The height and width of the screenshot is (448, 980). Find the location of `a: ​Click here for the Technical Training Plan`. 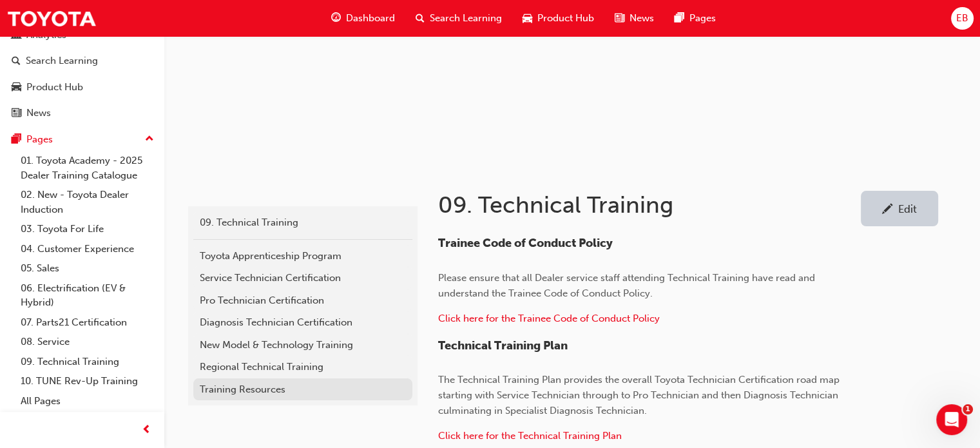

a: ​Click here for the Technical Training Plan is located at coordinates (529, 436).